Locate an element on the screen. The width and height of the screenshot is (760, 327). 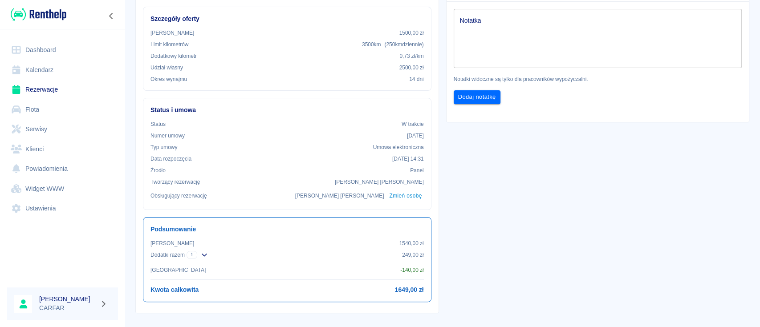
p: Status is located at coordinates (158, 124).